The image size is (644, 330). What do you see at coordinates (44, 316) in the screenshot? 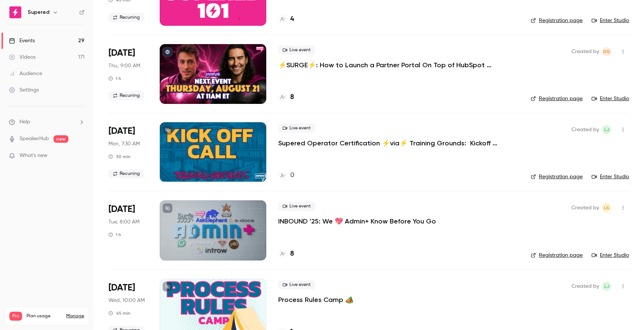
I see `span: Plan usage` at bounding box center [44, 316].